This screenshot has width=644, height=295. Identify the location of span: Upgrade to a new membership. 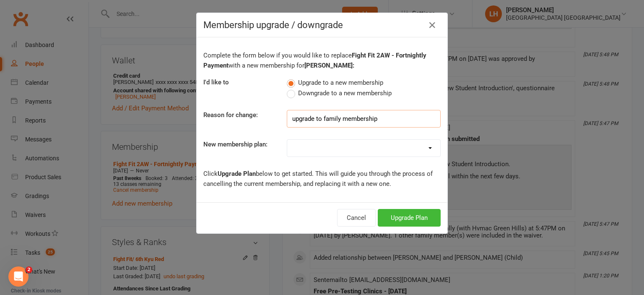
(340, 82).